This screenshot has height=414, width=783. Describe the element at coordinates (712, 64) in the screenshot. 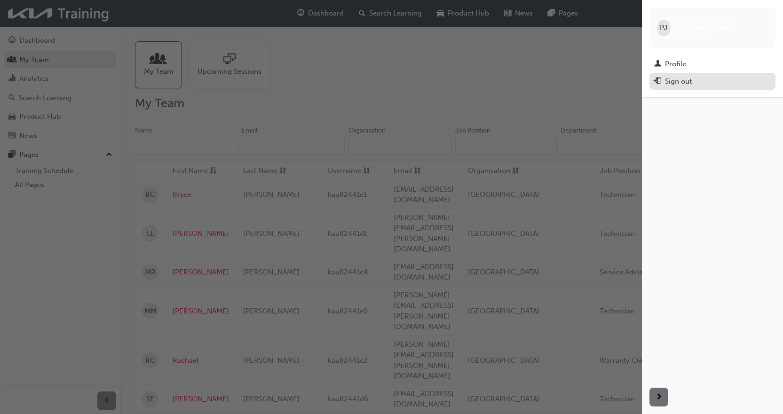

I see `a: Profile` at that location.